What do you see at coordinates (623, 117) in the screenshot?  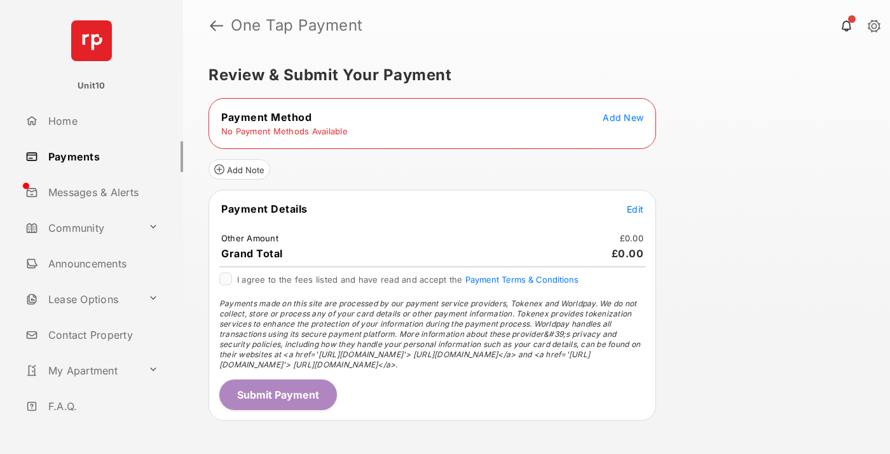 I see `span: Add New` at bounding box center [623, 117].